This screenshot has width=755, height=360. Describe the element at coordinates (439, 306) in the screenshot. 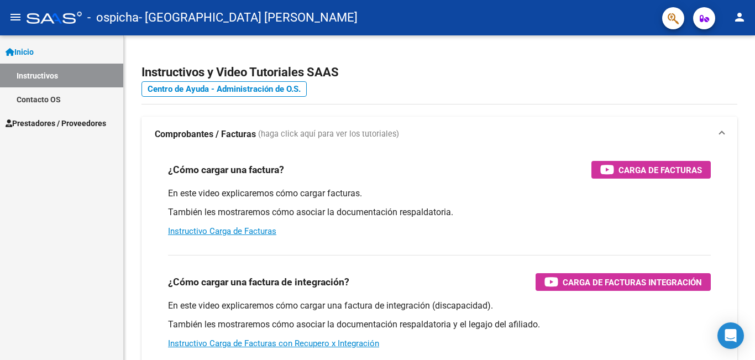

I see `p: En este video explicaremos cómo cargar una factura de integración (discapacidad).` at that location.